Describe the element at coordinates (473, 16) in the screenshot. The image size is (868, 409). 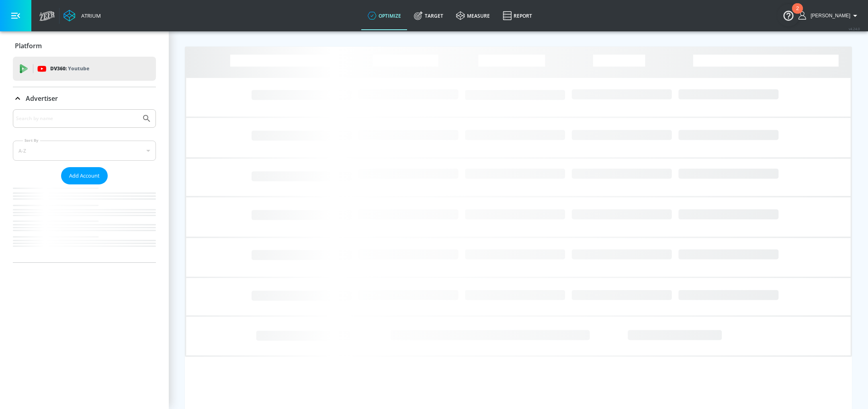
I see `a: measure` at that location.